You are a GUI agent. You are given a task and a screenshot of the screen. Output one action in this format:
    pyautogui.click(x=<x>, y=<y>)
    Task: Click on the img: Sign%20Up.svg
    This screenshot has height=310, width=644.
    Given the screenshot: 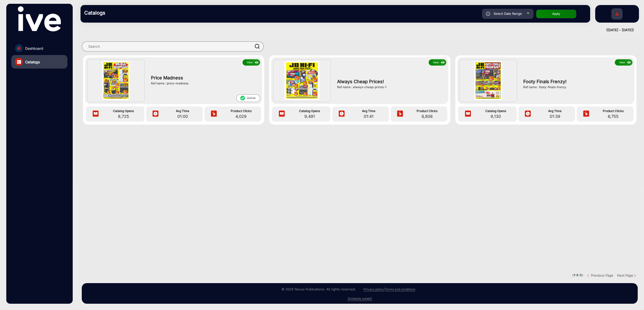 What is the action you would take?
    pyautogui.click(x=617, y=15)
    